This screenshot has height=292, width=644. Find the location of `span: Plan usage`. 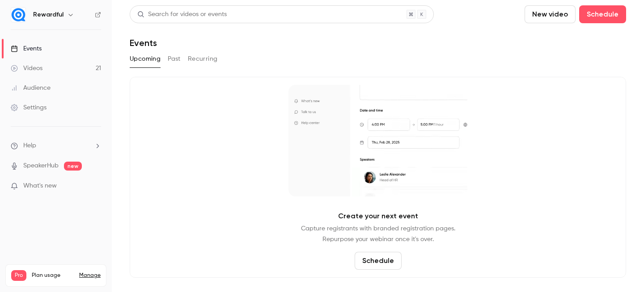

span: Plan usage is located at coordinates (53, 276).